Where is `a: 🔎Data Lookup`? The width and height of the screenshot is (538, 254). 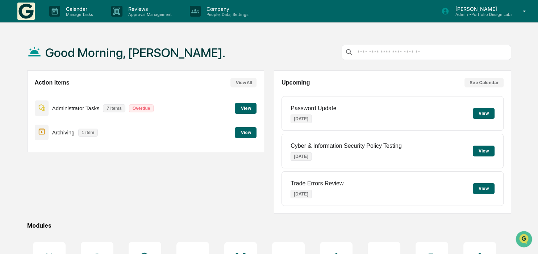 a: 🔎Data Lookup is located at coordinates (26, 109).